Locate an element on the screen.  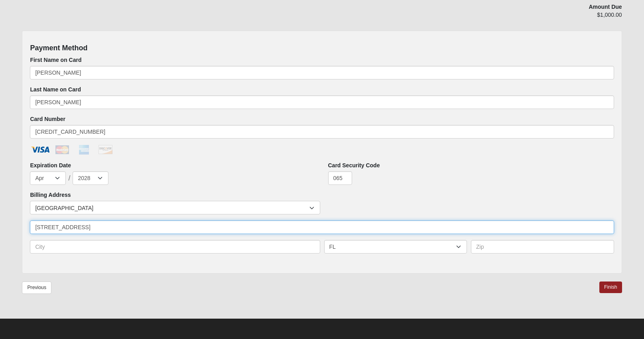
label: Last Name on Card is located at coordinates (55, 90).